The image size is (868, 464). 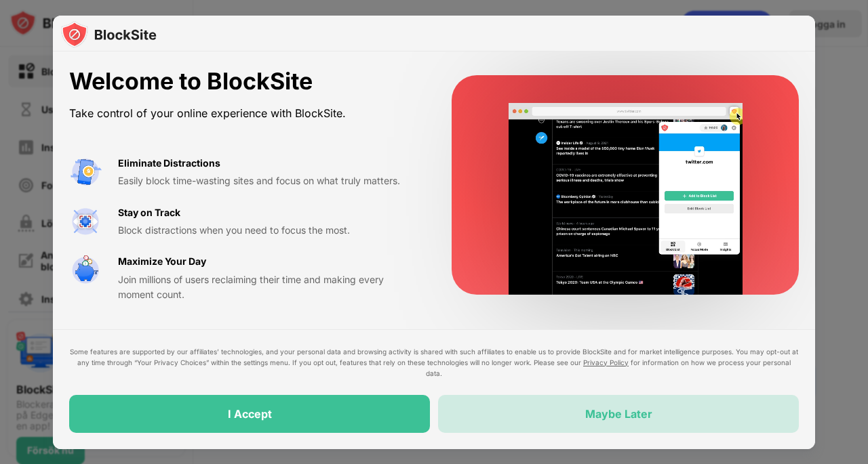 I want to click on div: Maximize Your Day, so click(x=162, y=262).